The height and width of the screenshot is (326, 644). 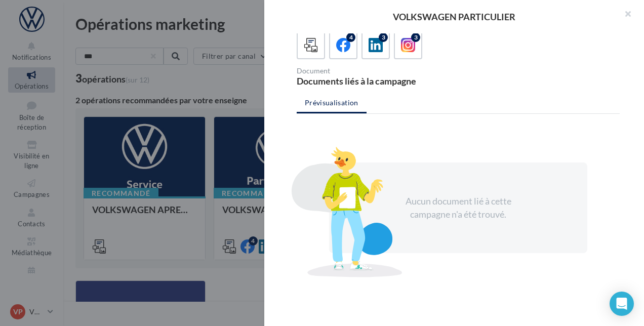 What do you see at coordinates (622, 304) in the screenshot?
I see `div: Open Intercom Messenger` at bounding box center [622, 304].